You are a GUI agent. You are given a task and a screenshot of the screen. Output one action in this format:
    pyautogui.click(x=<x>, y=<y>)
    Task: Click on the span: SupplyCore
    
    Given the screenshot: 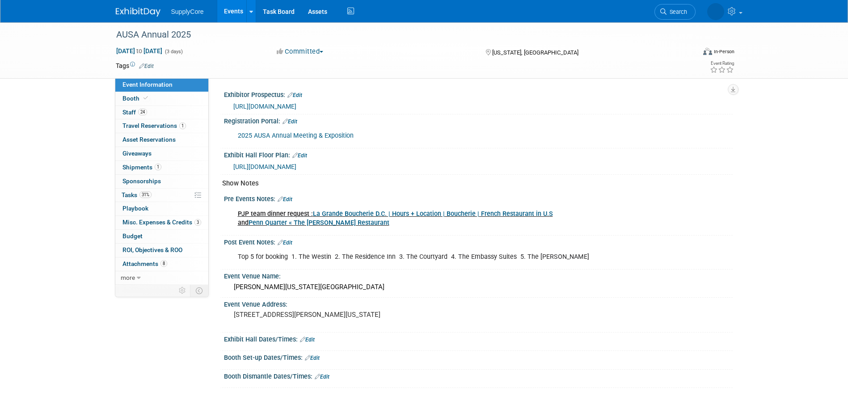 What is the action you would take?
    pyautogui.click(x=187, y=12)
    